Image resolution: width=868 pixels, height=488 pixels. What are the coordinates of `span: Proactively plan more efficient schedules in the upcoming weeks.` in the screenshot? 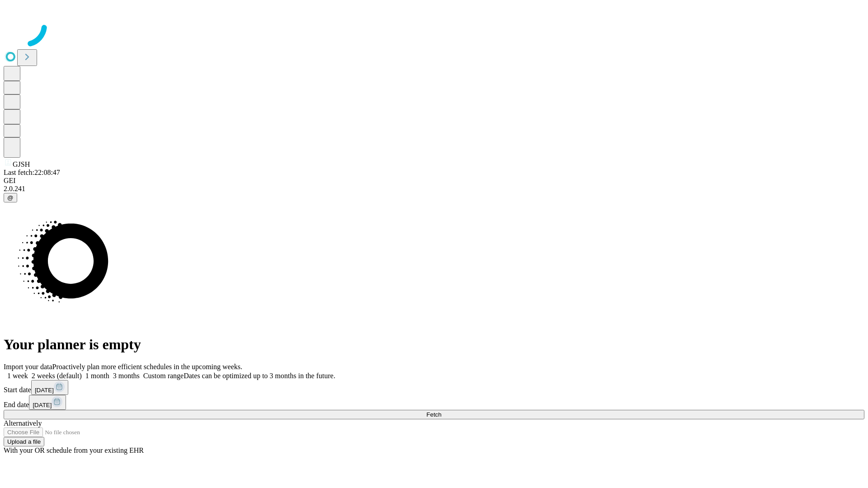 It's located at (147, 367).